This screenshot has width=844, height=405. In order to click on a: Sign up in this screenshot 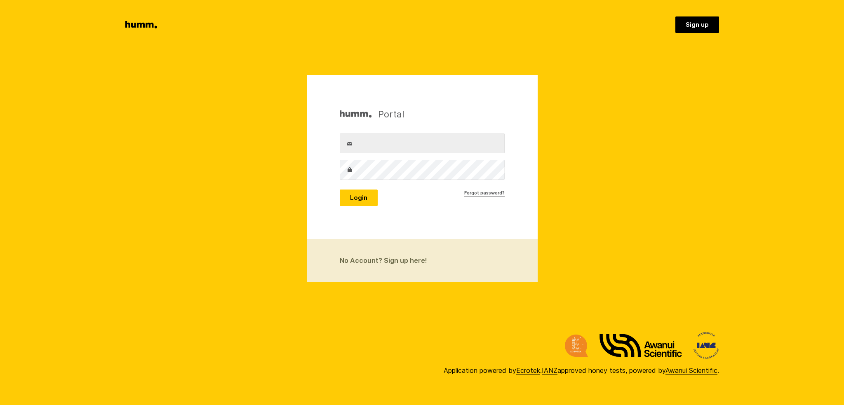, I will do `click(697, 25)`.